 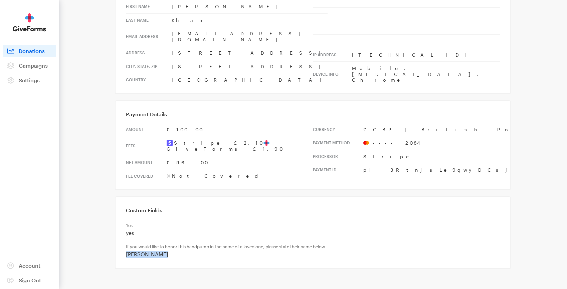 I want to click on td: Your Generous Gift Benefits the Work of Medics Across Continents, so click(x=283, y=105).